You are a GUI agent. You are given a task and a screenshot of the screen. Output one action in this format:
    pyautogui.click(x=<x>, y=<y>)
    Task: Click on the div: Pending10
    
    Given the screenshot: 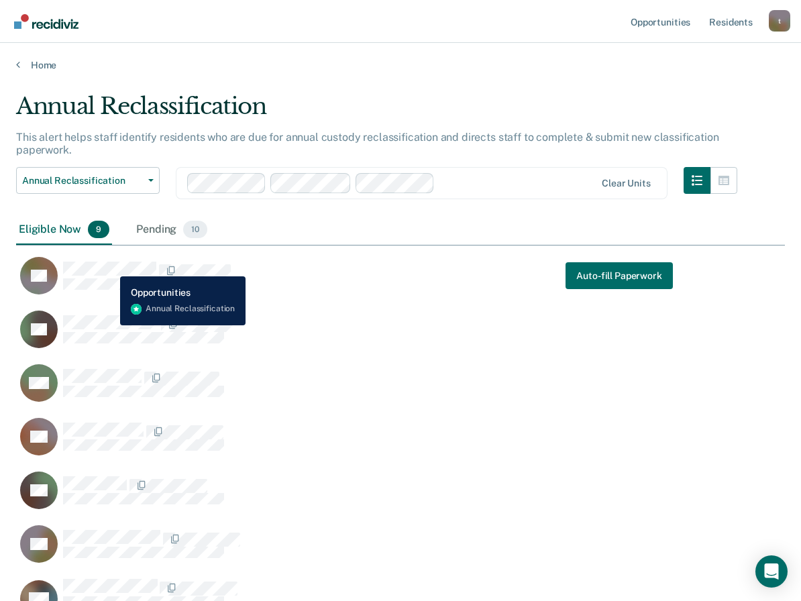 What is the action you would take?
    pyautogui.click(x=172, y=230)
    